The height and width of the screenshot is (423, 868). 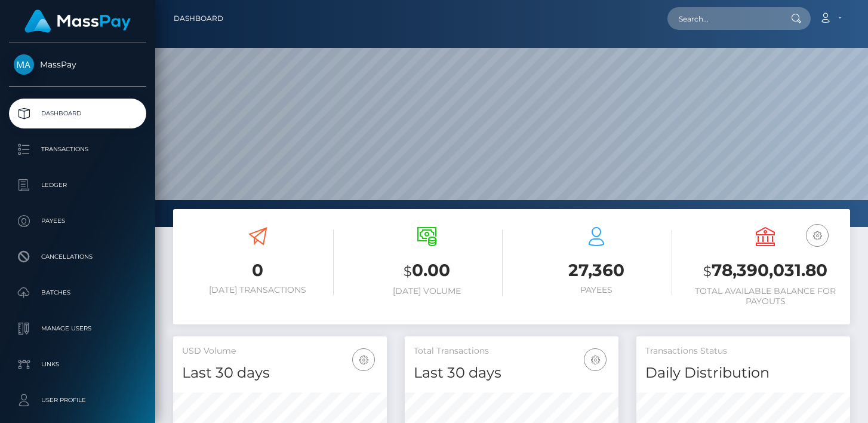 I want to click on img: MassPay Logo, so click(x=77, y=21).